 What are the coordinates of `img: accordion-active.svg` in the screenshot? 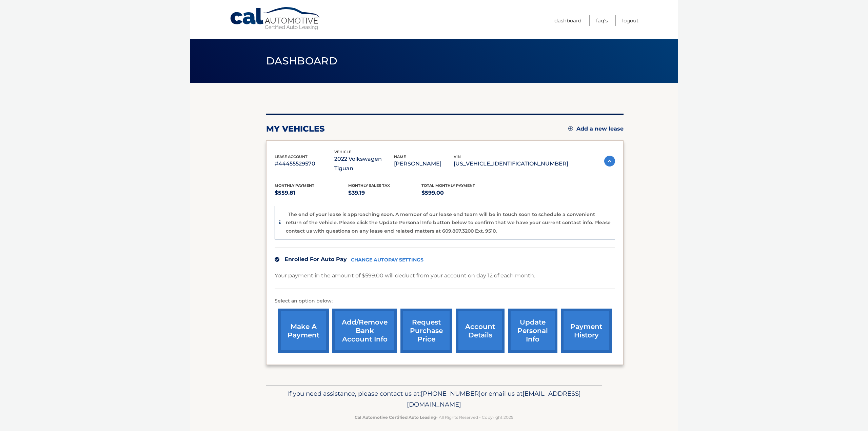 It's located at (610, 161).